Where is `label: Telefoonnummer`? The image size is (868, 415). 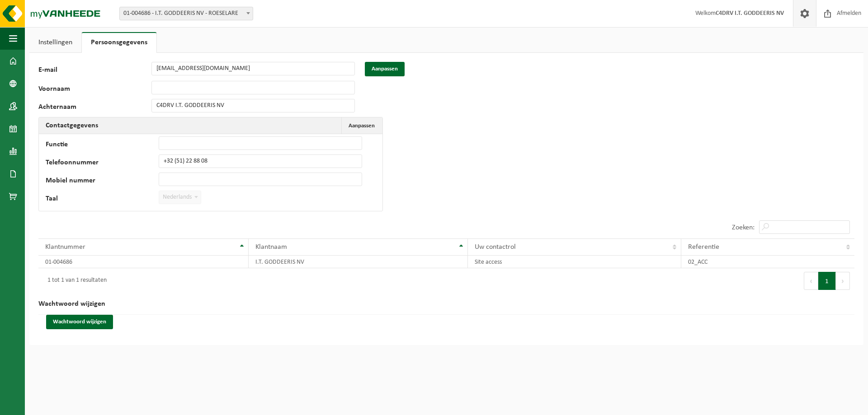 label: Telefoonnummer is located at coordinates (102, 164).